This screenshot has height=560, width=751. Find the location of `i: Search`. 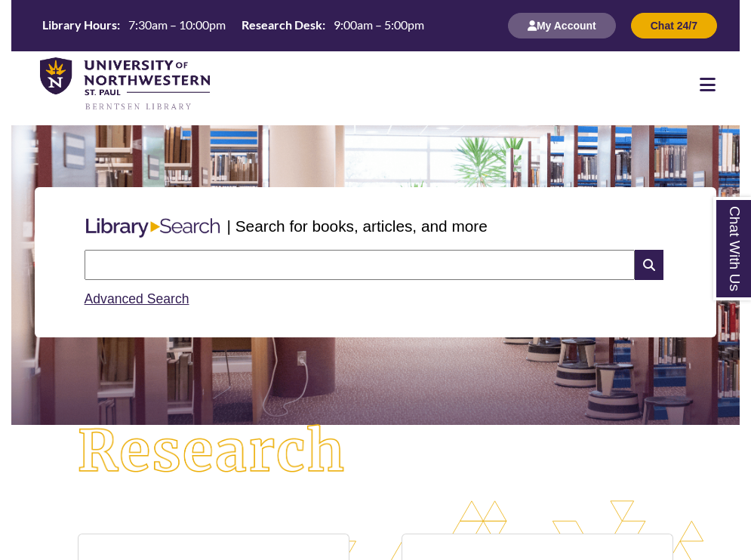

i: Search is located at coordinates (650, 265).